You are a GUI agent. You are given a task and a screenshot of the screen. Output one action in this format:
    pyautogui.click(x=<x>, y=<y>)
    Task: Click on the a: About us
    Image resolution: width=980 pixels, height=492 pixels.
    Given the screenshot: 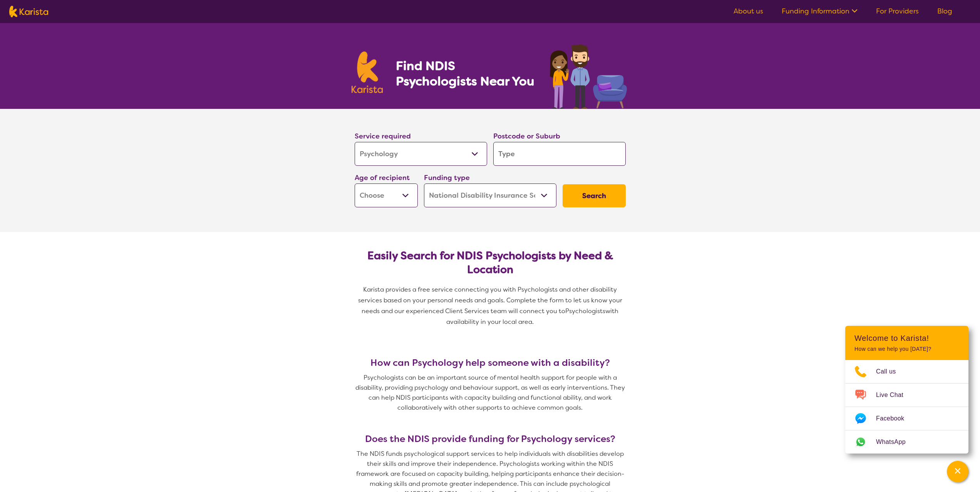 What is the action you would take?
    pyautogui.click(x=748, y=11)
    